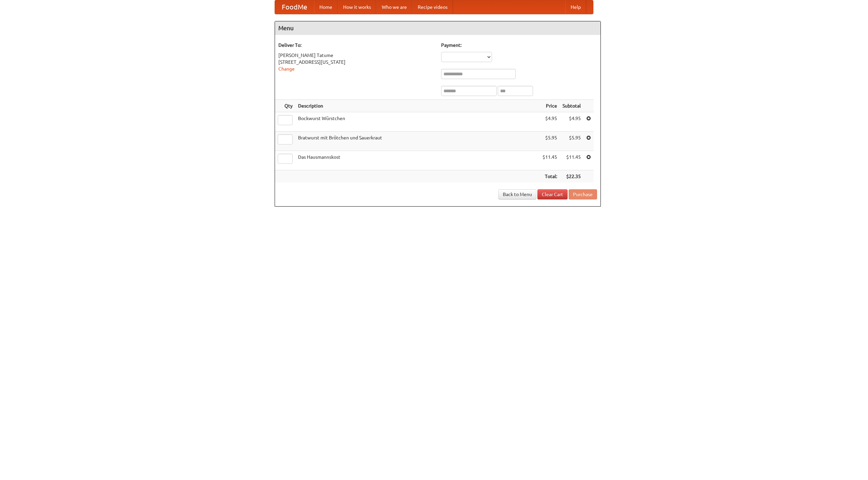  Describe the element at coordinates (418, 106) in the screenshot. I see `th: Description` at that location.